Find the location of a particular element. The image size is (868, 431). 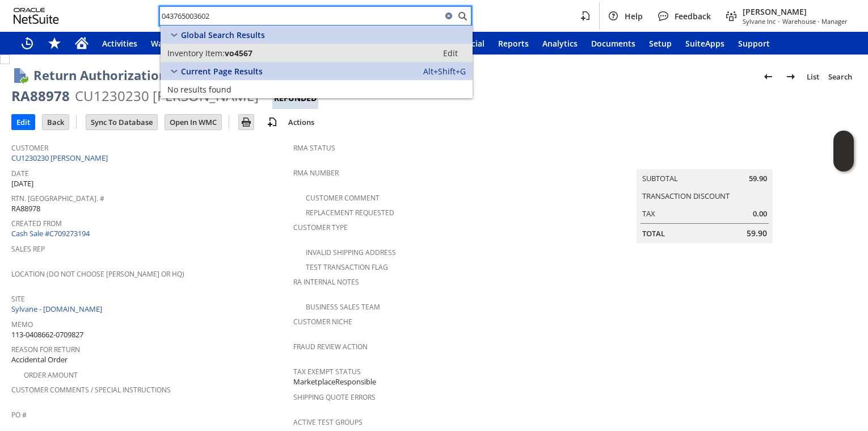

a: Analytics is located at coordinates (559, 43).